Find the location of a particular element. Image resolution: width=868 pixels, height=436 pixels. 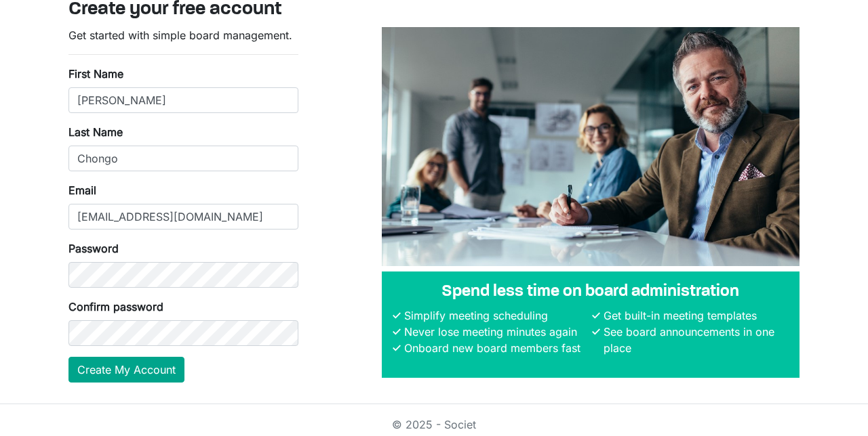

label: Email is located at coordinates (82, 190).